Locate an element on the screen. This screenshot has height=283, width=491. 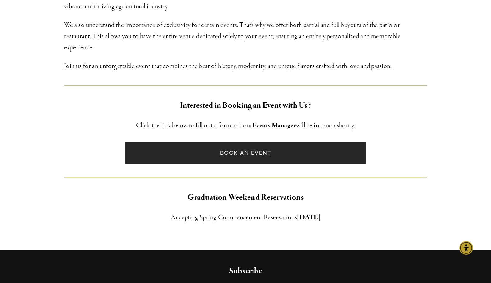
strong: Graduation Weekend Reservations is located at coordinates (245, 198).